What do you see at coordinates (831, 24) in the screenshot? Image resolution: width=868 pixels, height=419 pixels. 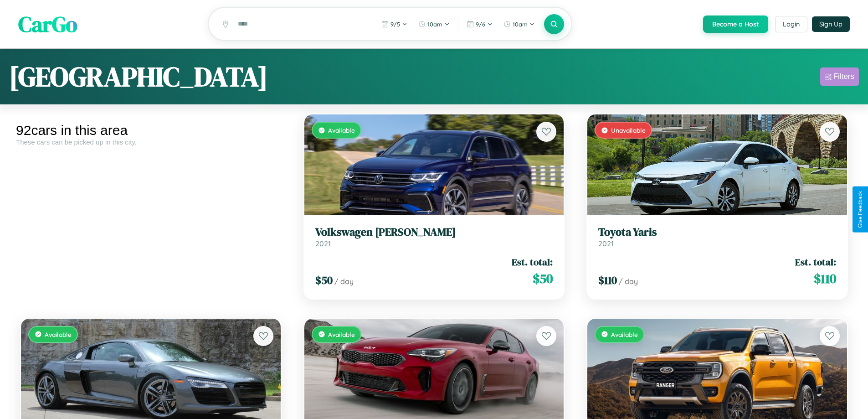 I see `button: Sign Up` at bounding box center [831, 24].